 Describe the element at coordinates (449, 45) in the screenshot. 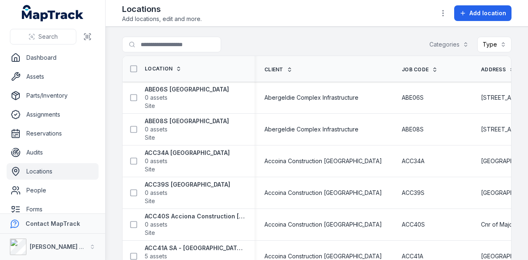

I see `button: Categories` at that location.